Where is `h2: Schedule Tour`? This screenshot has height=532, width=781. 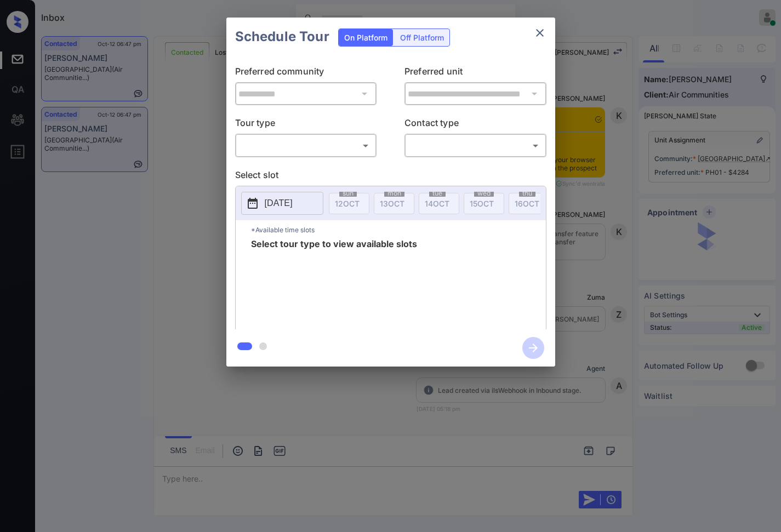 h2: Schedule Tour is located at coordinates (282, 37).